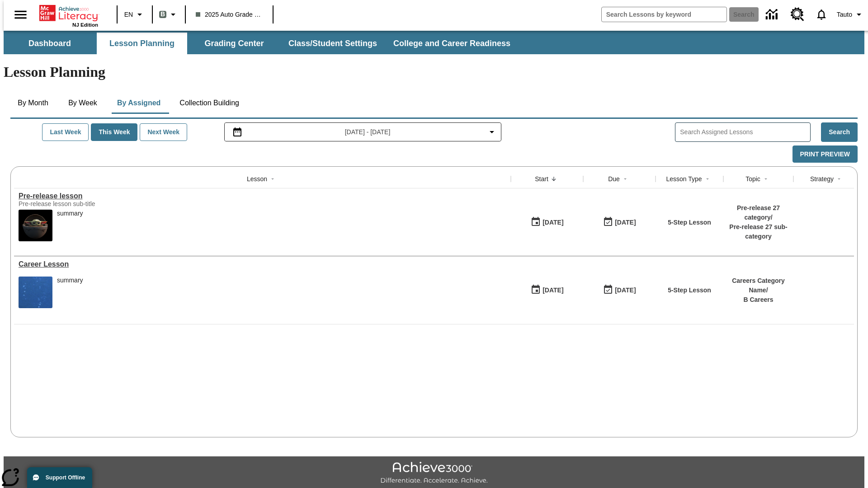  What do you see at coordinates (547, 222) in the screenshot?
I see `button: 01/22/25: First time the lesson was available` at bounding box center [547, 222].